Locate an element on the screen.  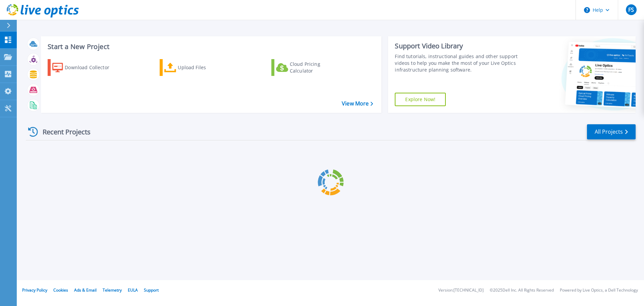
a: Cloud Pricing Calculator is located at coordinates (308, 68).